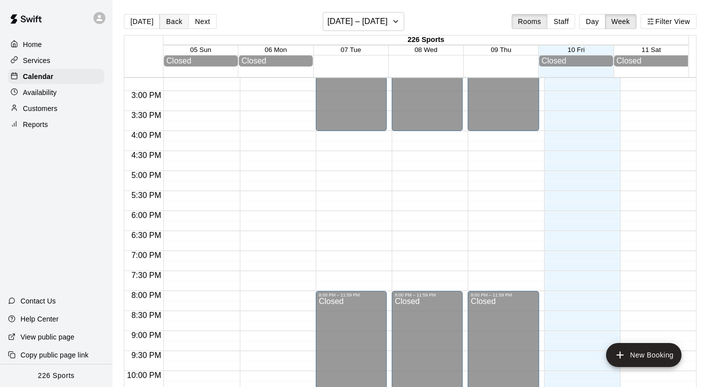 This screenshot has width=708, height=387. I want to click on span: 08 Wed, so click(426, 49).